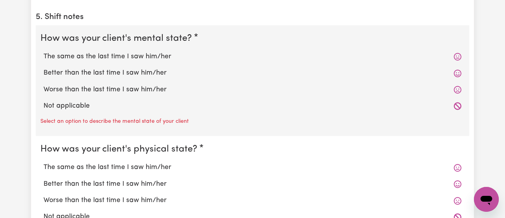 This screenshot has height=218, width=505. Describe the element at coordinates (252, 17) in the screenshot. I see `h2: 5. Shift notes` at that location.